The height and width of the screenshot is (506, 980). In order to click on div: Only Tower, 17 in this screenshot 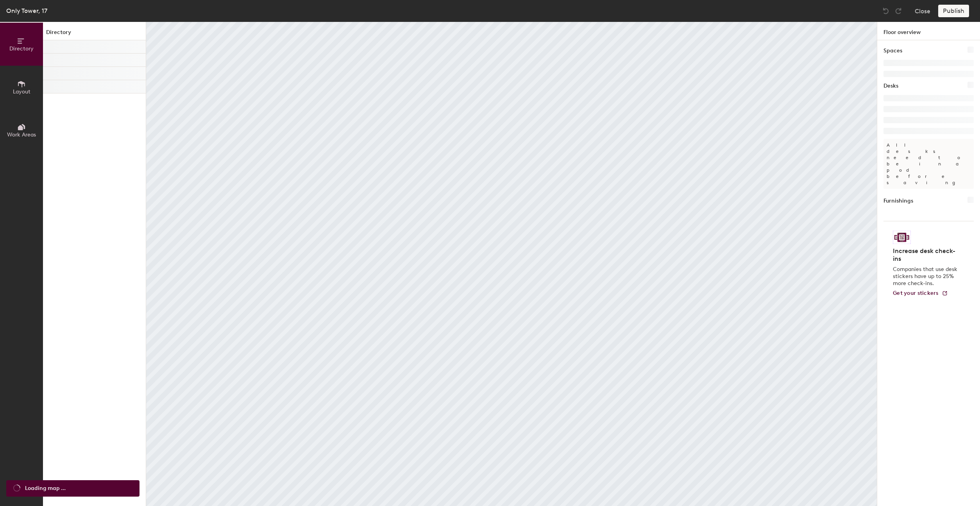, I will do `click(27, 10)`.